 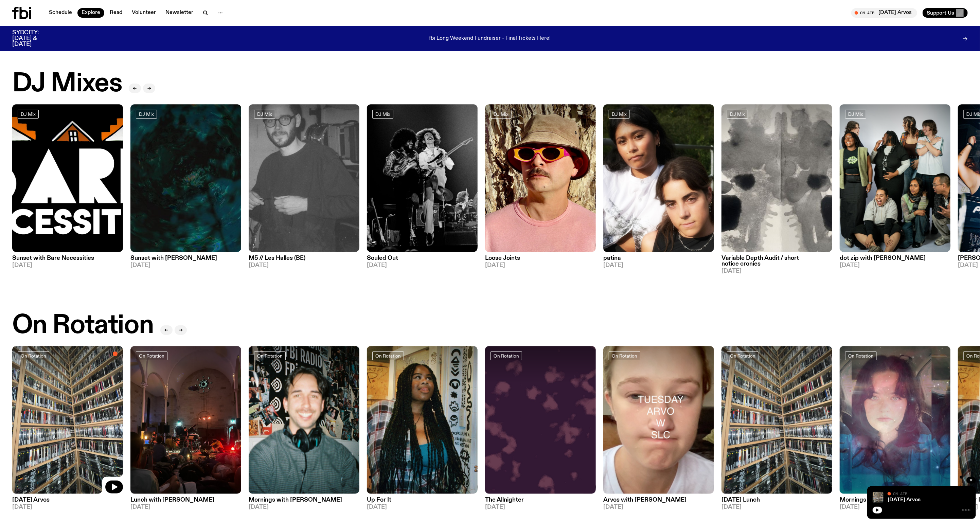 What do you see at coordinates (776, 178) in the screenshot?
I see `img: A black and white Rorschach` at bounding box center [776, 178].